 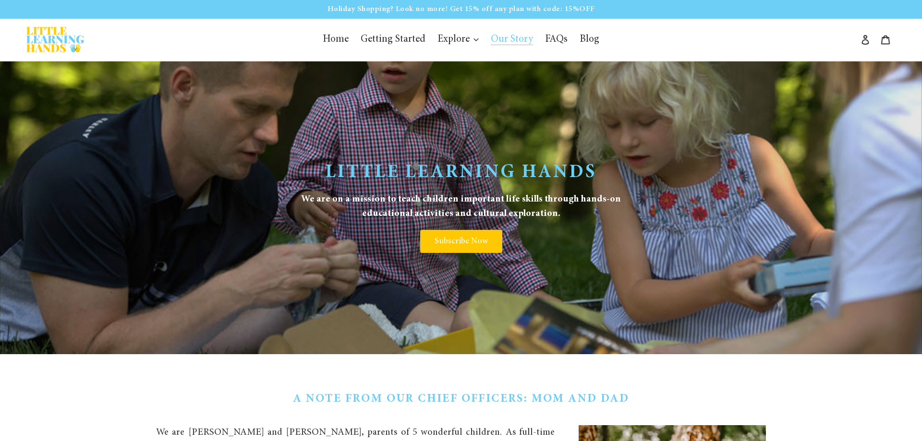 What do you see at coordinates (453, 40) in the screenshot?
I see `span: Explore` at bounding box center [453, 40].